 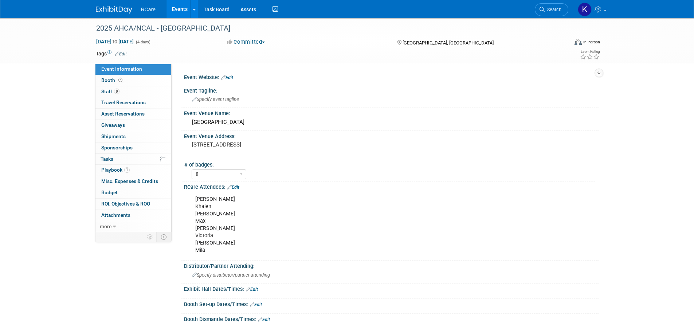 I want to click on div: RCare Attendees:, so click(x=391, y=186).